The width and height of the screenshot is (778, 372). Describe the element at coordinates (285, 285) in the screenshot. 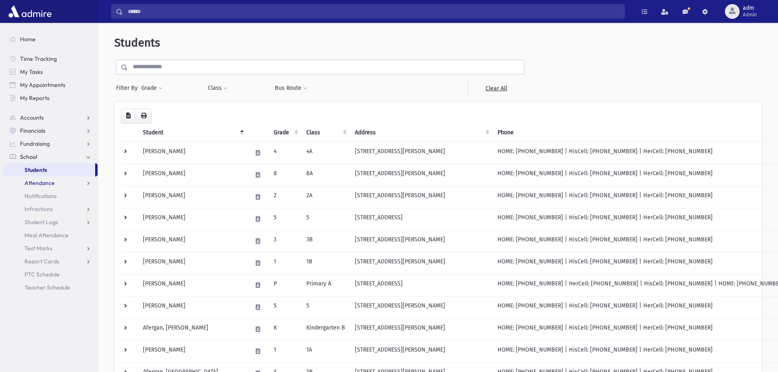

I see `td: P` at that location.